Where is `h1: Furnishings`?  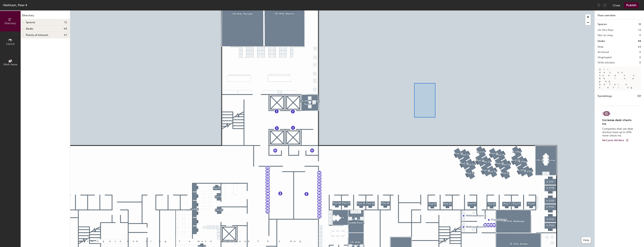 h1: Furnishings is located at coordinates (604, 96).